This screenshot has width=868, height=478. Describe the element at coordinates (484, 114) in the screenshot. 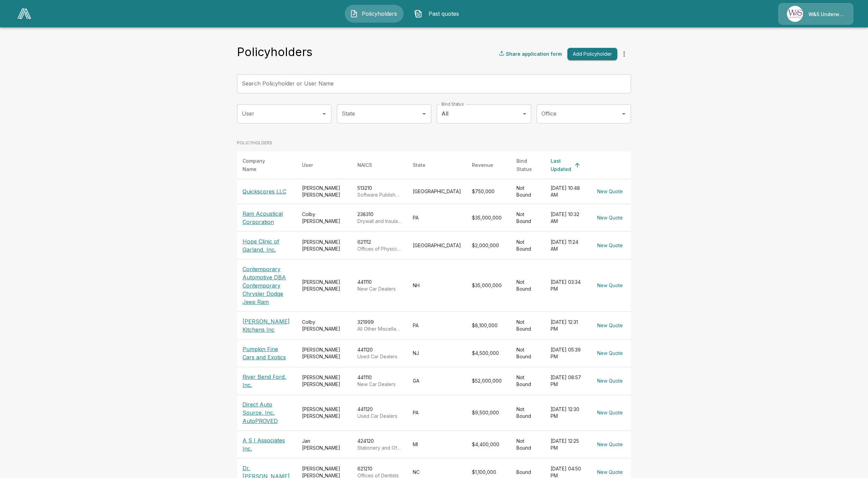

I see `div: All` at that location.